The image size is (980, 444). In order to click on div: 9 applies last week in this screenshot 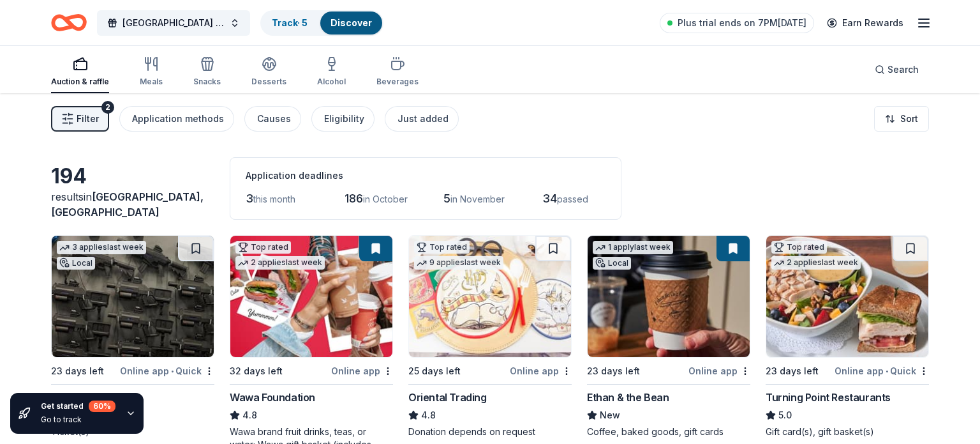, I will do `click(459, 262)`.